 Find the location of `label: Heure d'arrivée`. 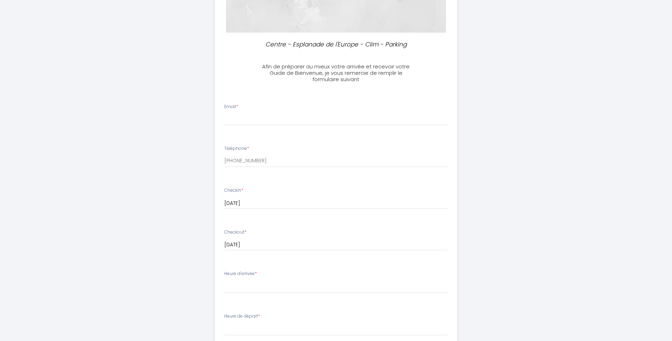

label: Heure d'arrivée is located at coordinates (241, 274).